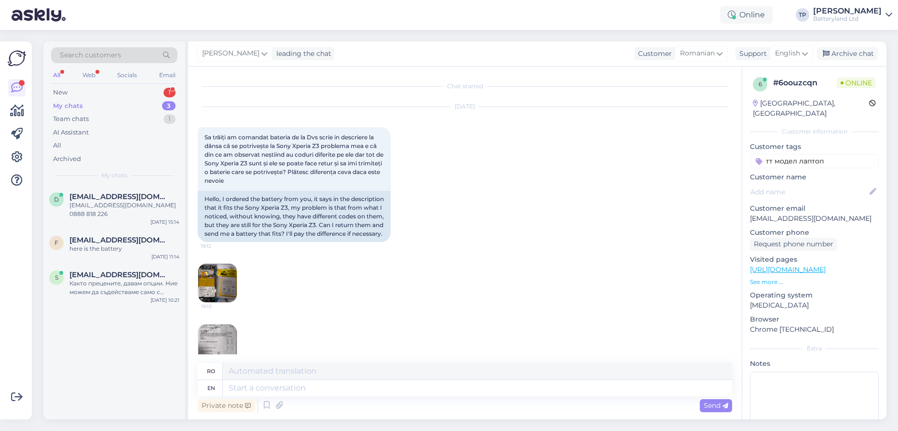 The width and height of the screenshot is (898, 431). I want to click on div: My chats, so click(68, 106).